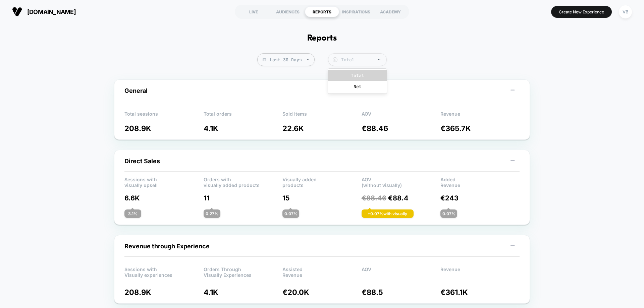 This screenshot has height=308, width=644. Describe the element at coordinates (288, 12) in the screenshot. I see `div: AUDIENCES` at that location.